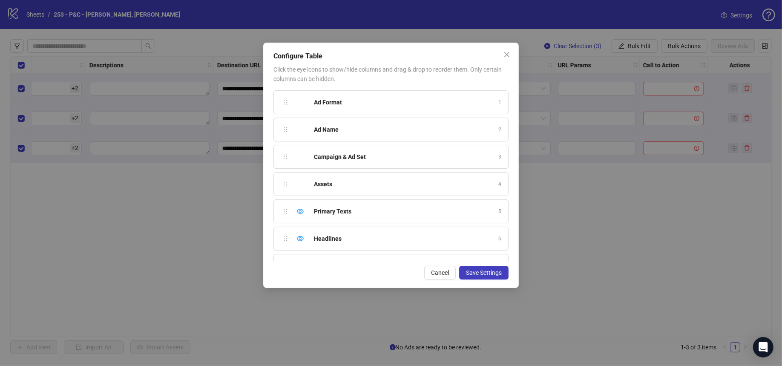 This screenshot has width=782, height=366. I want to click on span: Cancel, so click(440, 272).